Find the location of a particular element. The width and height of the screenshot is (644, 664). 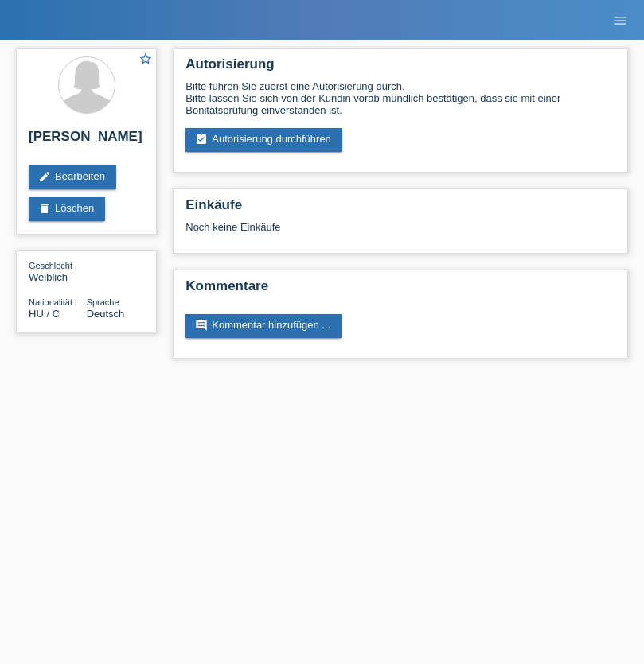

h2: Kommentare is located at coordinates (401, 291).